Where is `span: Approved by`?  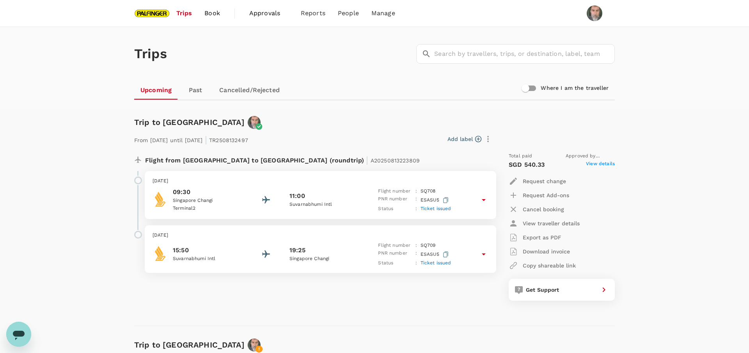 span: Approved by is located at coordinates (590, 156).